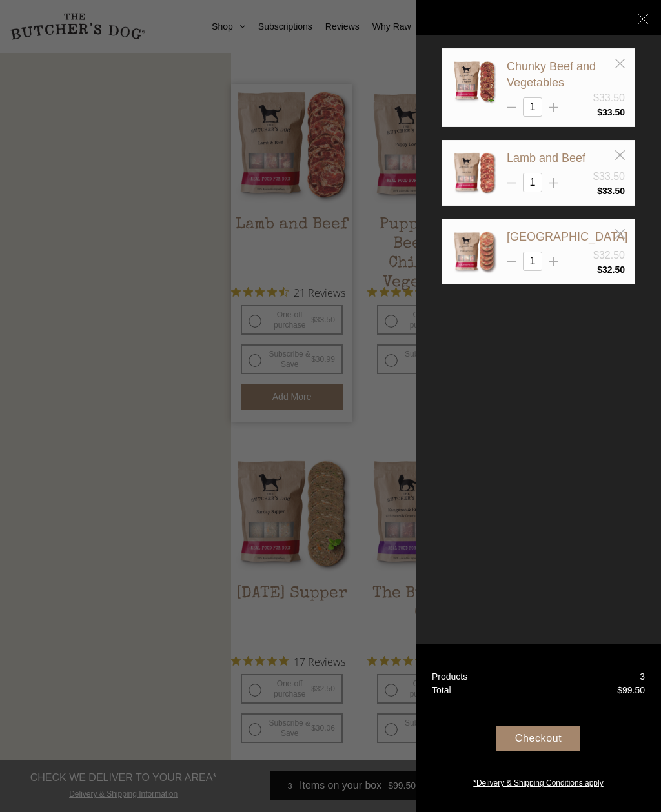 The height and width of the screenshot is (812, 661). I want to click on div: Checkout, so click(538, 739).